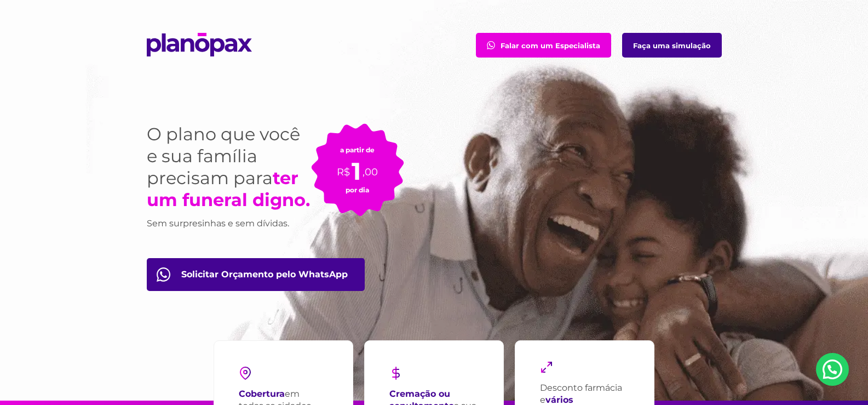  What do you see at coordinates (229, 224) in the screenshot?
I see `h3: Sem surpresinhas e sem dívidas.` at bounding box center [229, 224].